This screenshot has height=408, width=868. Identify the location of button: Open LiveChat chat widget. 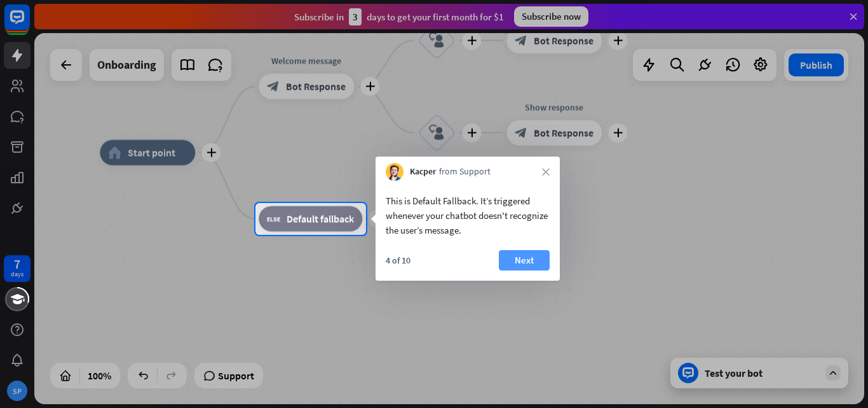
(30, 24).